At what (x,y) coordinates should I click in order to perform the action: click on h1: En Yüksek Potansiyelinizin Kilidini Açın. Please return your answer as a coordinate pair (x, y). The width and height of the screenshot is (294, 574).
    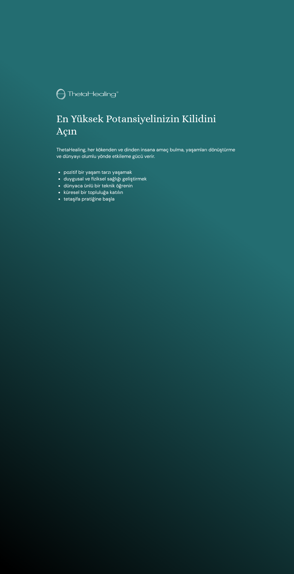
    Looking at the image, I should click on (147, 125).